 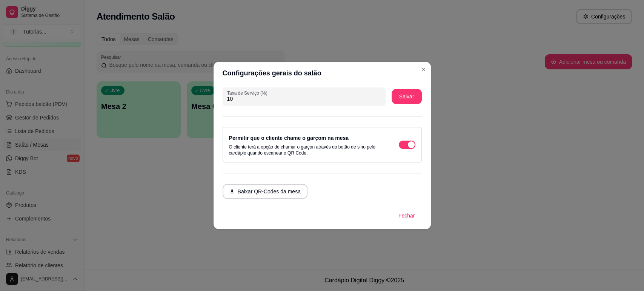 What do you see at coordinates (265, 191) in the screenshot?
I see `button: Baixar QR-Codes da mesa` at bounding box center [265, 191].